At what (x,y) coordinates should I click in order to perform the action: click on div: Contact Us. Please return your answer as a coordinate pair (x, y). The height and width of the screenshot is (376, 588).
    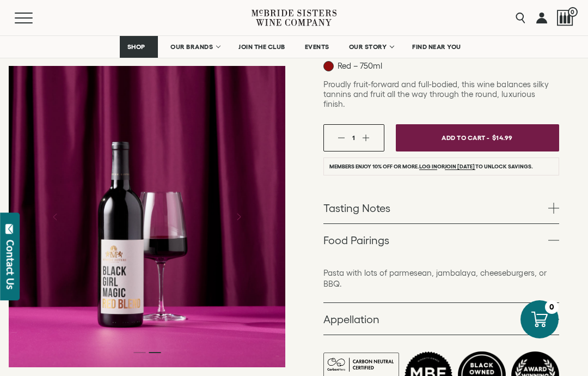
    Looking at the image, I should click on (10, 265).